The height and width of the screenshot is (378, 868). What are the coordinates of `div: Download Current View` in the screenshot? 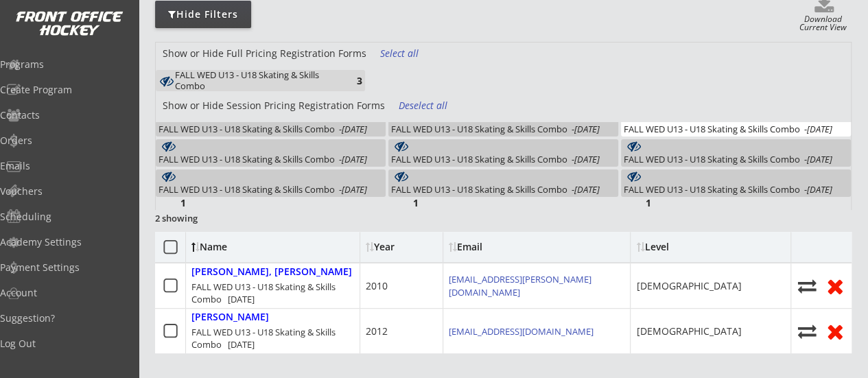 It's located at (823, 24).